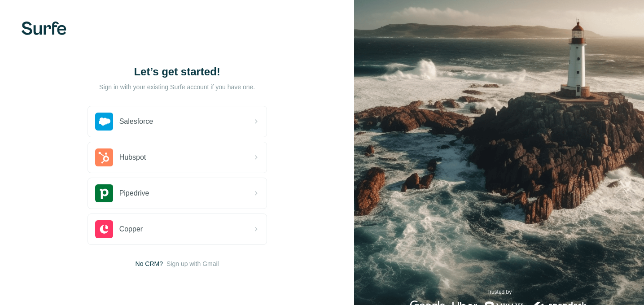  I want to click on img: Surfe's logo, so click(44, 28).